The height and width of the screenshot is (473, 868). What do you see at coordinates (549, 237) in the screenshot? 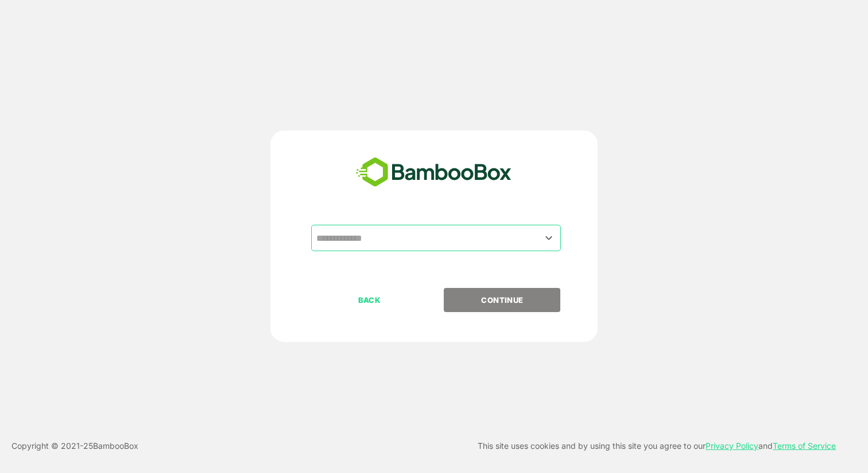
I see `button: Open` at bounding box center [549, 237].